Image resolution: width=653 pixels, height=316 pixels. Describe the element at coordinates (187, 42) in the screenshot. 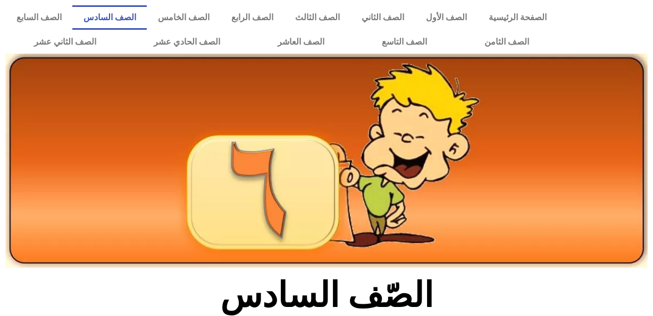

I see `a: الصف الحادي عشر` at that location.